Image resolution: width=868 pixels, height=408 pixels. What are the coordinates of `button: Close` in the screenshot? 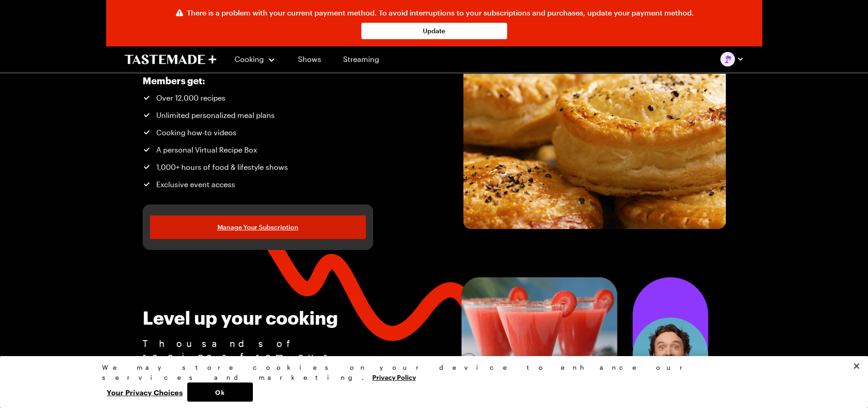 It's located at (856, 366).